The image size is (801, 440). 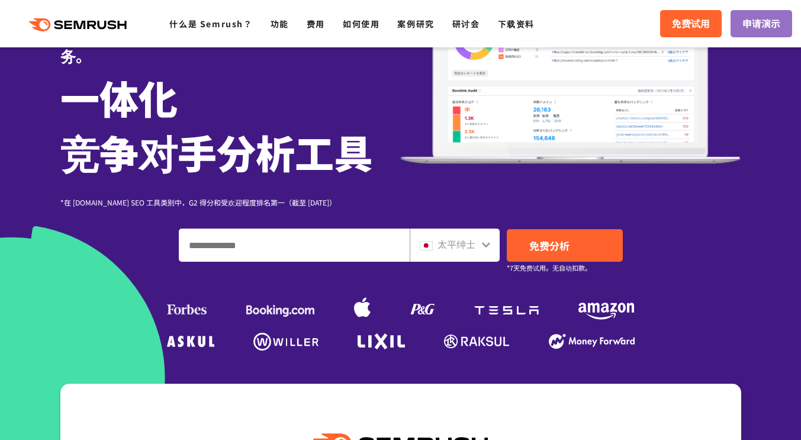 What do you see at coordinates (361, 24) in the screenshot?
I see `font: 如何使用` at bounding box center [361, 24].